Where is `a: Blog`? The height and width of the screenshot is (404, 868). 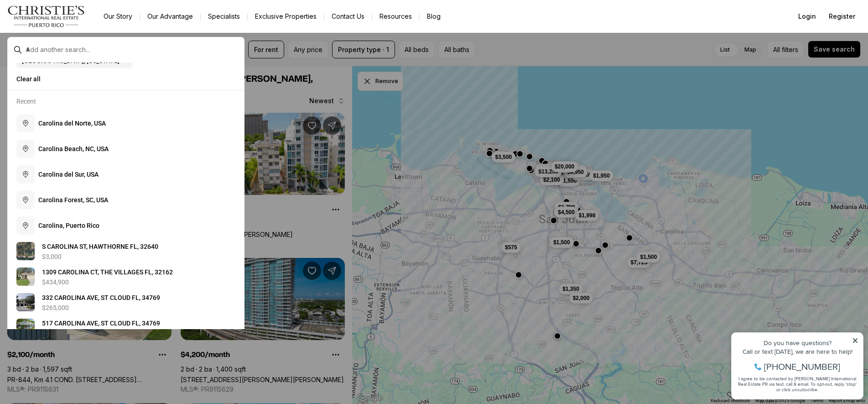 a: Blog is located at coordinates (434, 16).